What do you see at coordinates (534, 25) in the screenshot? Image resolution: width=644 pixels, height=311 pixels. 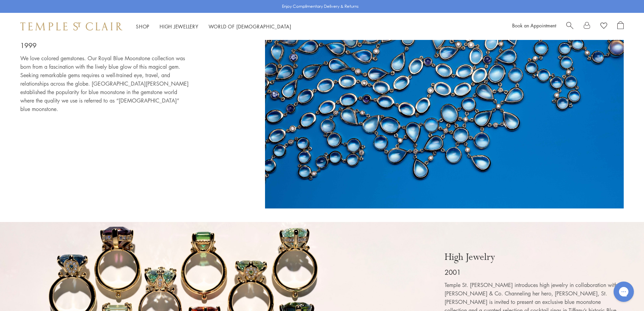 I see `a: Book an Appointment` at bounding box center [534, 25].